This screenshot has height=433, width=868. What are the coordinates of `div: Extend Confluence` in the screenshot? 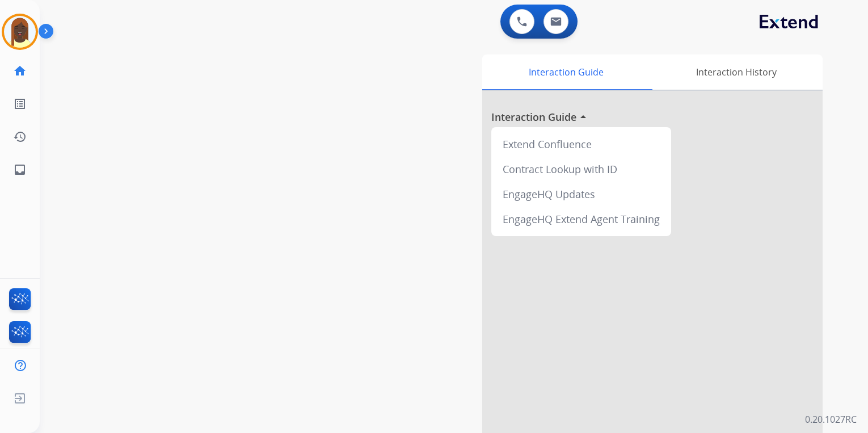 It's located at (581, 144).